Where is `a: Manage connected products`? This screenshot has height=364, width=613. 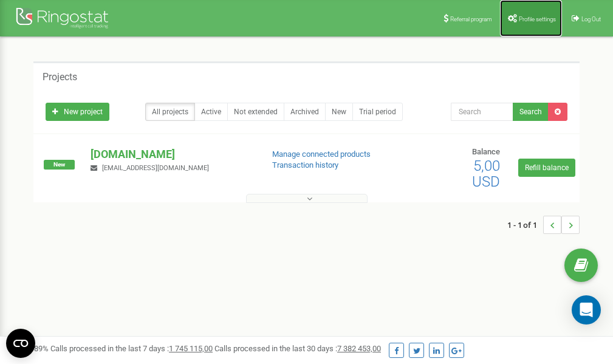 a: Manage connected products is located at coordinates (322, 154).